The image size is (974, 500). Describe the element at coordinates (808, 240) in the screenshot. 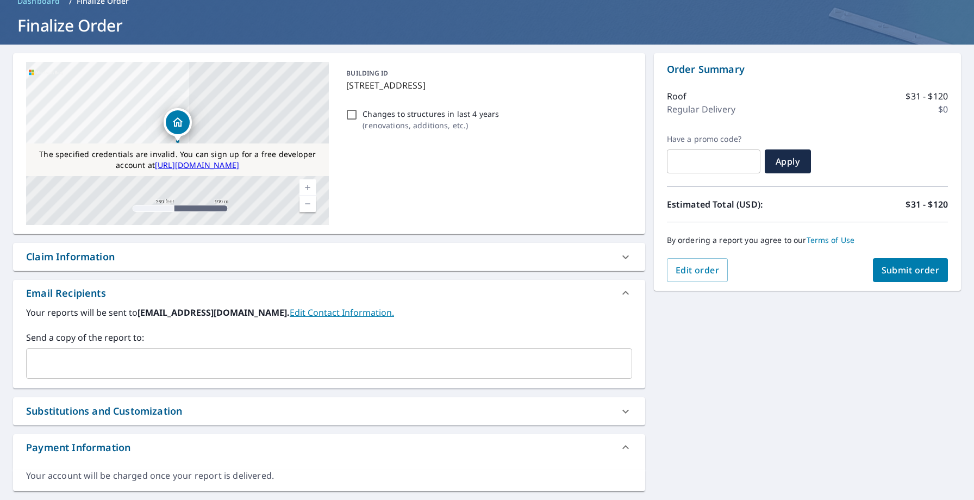

I see `p: By ordering a report you agree to our` at that location.